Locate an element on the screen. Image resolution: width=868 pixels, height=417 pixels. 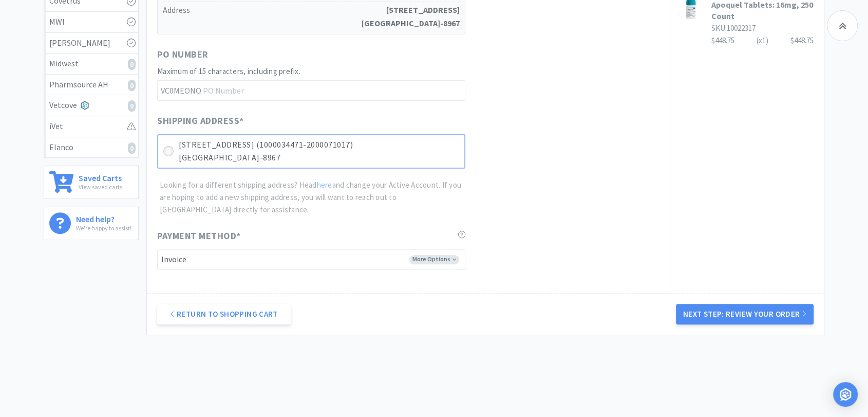
a: Elanco0 is located at coordinates (91, 147).